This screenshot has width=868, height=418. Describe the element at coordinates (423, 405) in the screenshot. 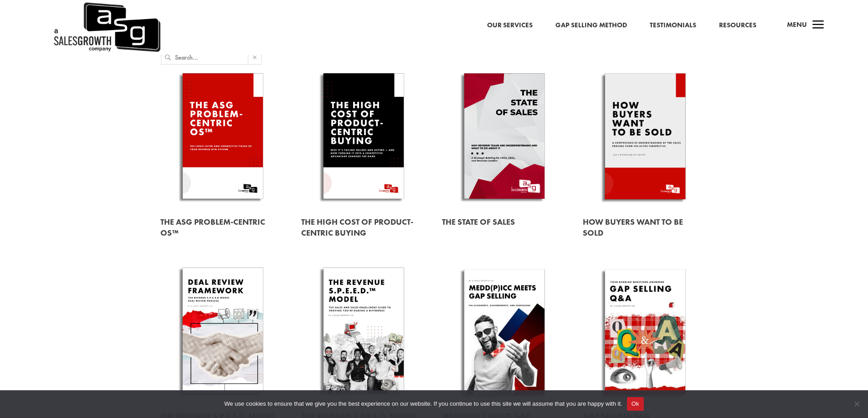

I see `span: We use cookies to ensure that we give you the best experience on our website. If you continue to ...` at that location.